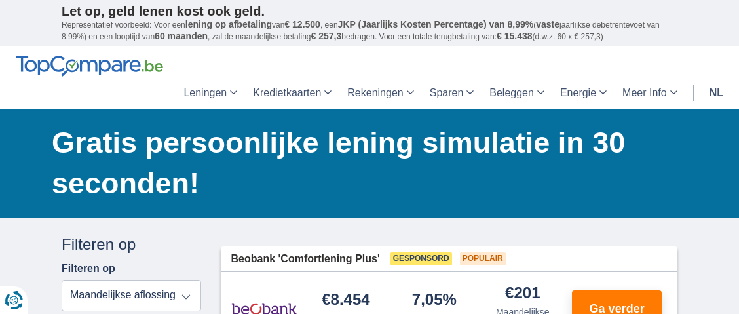 The height and width of the screenshot is (314, 739). Describe the element at coordinates (436, 24) in the screenshot. I see `span: JKP (Jaarlijks Kosten Percentage) van 8,99%` at that location.